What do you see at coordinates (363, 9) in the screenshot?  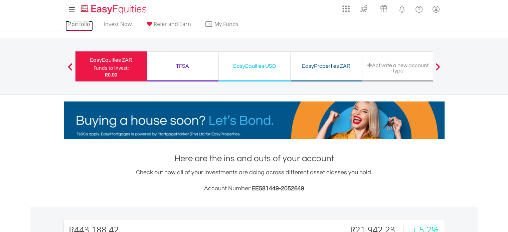 I see `img: thrive-v2.svg` at bounding box center [363, 9].